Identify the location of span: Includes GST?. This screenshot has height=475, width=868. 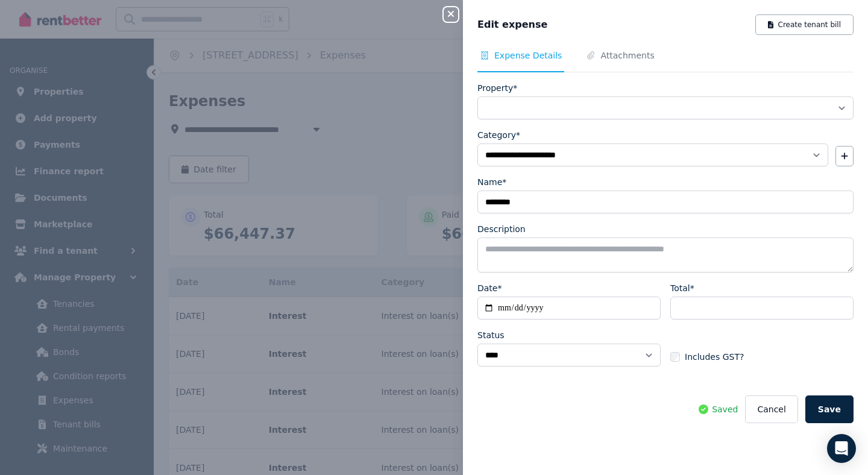
(714, 357).